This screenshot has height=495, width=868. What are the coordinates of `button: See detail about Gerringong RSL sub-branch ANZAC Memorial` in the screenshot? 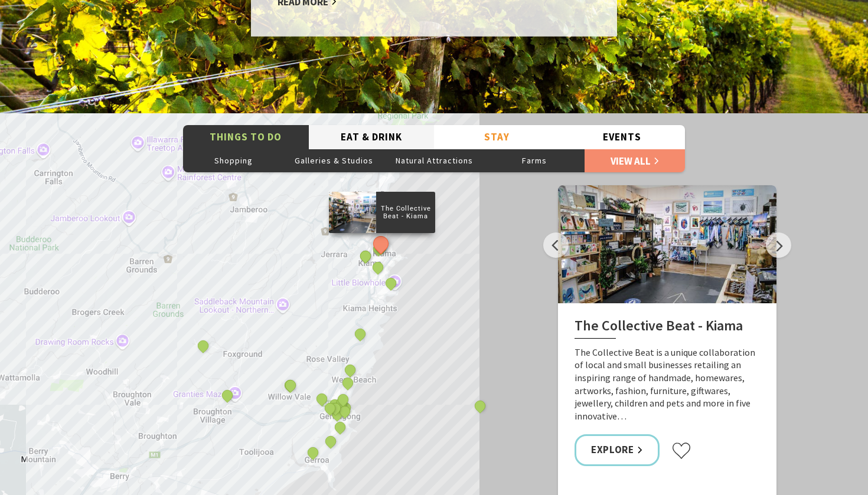 It's located at (344, 411).